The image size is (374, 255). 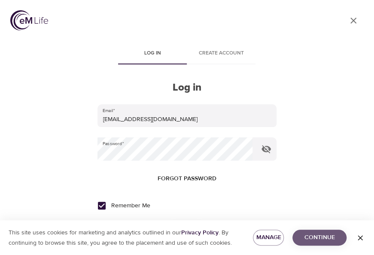 What do you see at coordinates (152, 53) in the screenshot?
I see `span: Log in` at bounding box center [152, 53].